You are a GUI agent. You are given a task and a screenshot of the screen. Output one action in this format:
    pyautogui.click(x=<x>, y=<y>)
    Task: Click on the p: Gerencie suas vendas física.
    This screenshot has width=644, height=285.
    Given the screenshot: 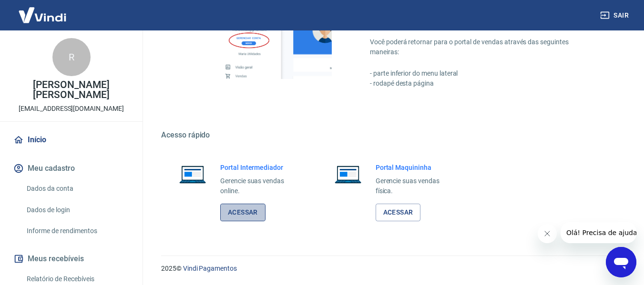 What is the action you would take?
    pyautogui.click(x=415, y=186)
    